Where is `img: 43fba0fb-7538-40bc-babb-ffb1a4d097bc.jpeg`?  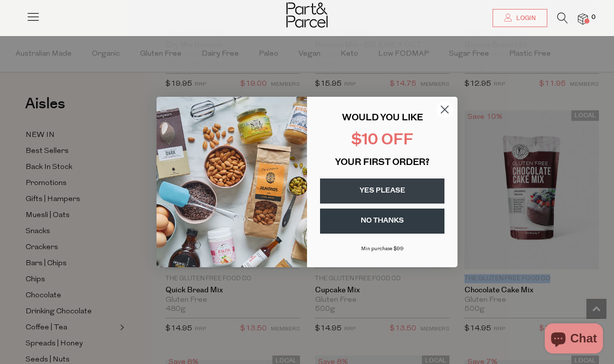
img: 43fba0fb-7538-40bc-babb-ffb1a4d097bc.jpeg is located at coordinates (232, 182).